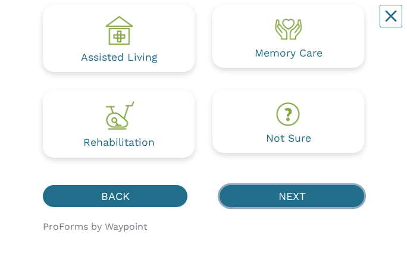 This screenshot has width=407, height=272. I want to click on img: cd95f08d-2c2c-4d74-b06f-7b129b0f3014.png, so click(119, 116).